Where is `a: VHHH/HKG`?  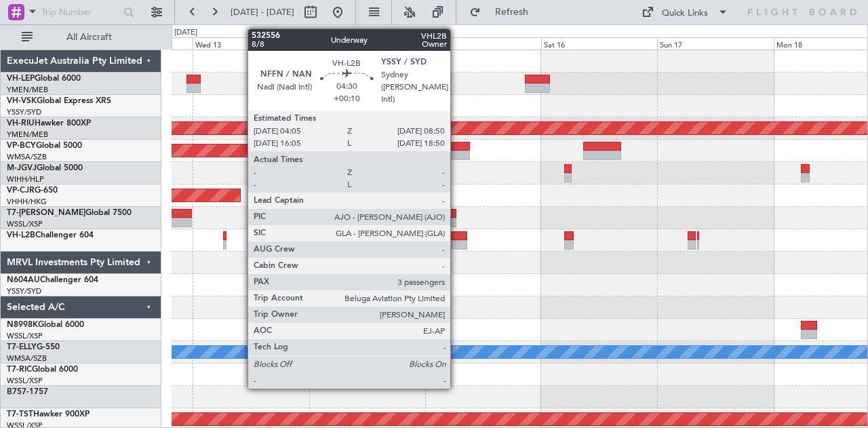
a: VHHH/HKG is located at coordinates (27, 201).